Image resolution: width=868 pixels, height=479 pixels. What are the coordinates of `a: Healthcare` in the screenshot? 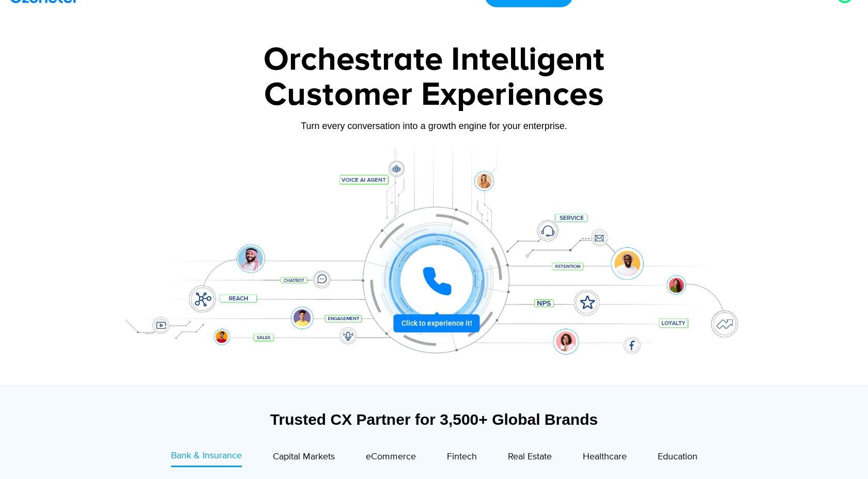 It's located at (605, 458).